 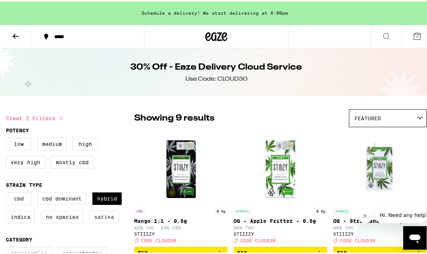 What do you see at coordinates (379, 219) in the screenshot?
I see `p: OG - Strawnana - 0.5g` at bounding box center [379, 219].